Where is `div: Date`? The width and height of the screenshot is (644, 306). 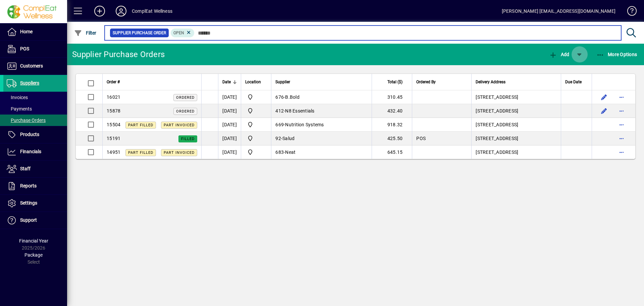
div: Date is located at coordinates (229, 82).